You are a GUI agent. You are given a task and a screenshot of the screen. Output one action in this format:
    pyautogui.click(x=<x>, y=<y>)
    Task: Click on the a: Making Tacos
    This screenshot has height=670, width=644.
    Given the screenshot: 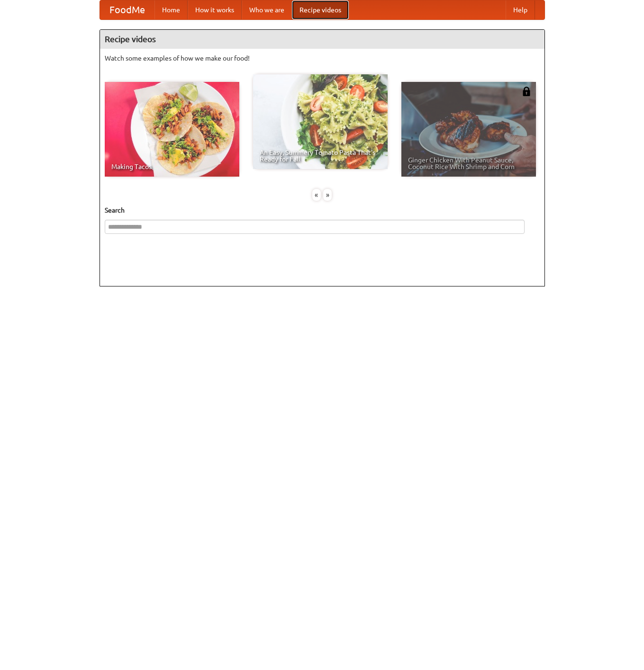 What is the action you would take?
    pyautogui.click(x=172, y=129)
    